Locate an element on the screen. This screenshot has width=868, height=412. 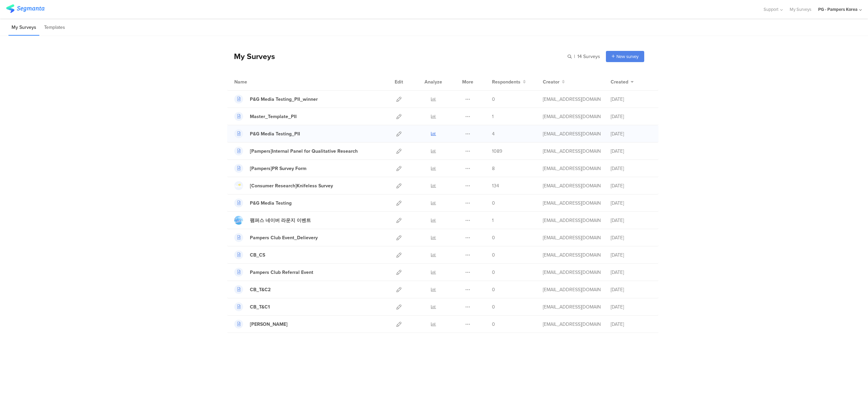
span: 8 is located at coordinates (493, 168).